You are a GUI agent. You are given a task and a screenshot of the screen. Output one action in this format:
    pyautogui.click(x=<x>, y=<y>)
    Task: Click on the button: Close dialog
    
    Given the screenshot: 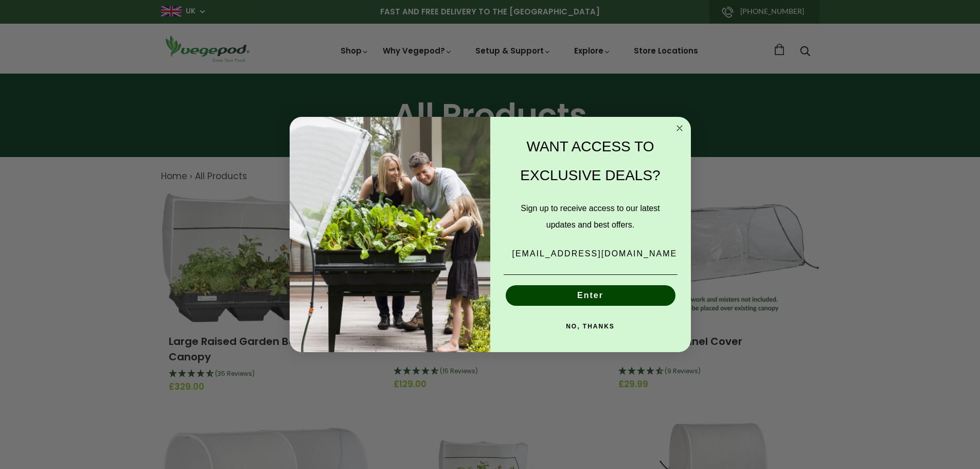 What is the action you would take?
    pyautogui.click(x=679, y=128)
    